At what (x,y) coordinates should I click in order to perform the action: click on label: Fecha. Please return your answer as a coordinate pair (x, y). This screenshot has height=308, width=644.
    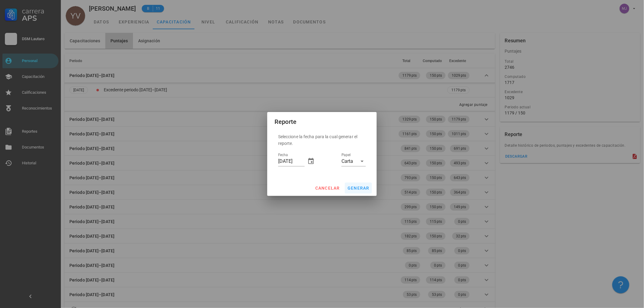
    Looking at the image, I should click on (283, 155).